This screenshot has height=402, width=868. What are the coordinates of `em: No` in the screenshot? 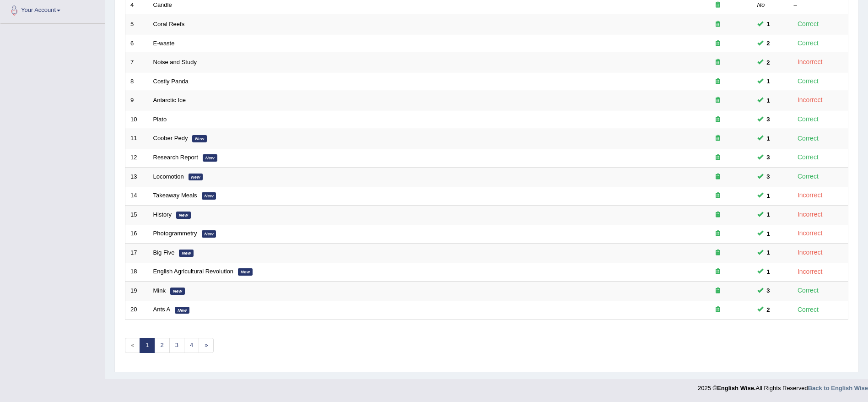 It's located at (761, 5).